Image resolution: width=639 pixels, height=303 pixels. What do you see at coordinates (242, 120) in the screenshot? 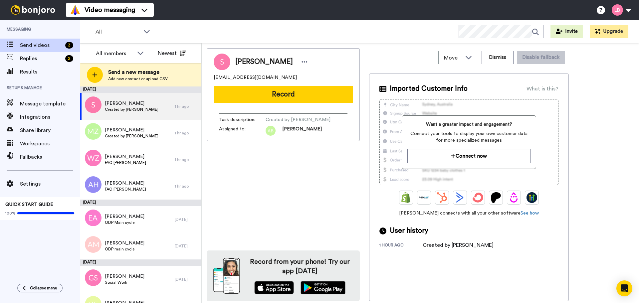
I see `span: Task description :` at bounding box center [242, 120].